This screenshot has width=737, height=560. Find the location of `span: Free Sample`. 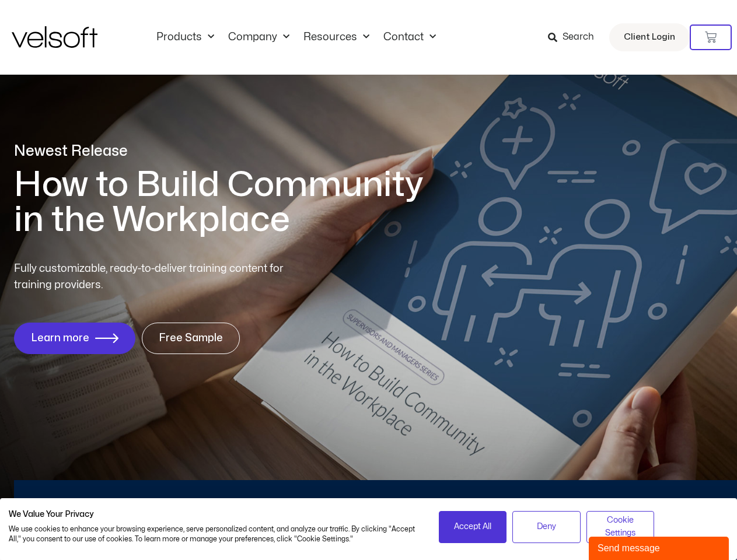

span: Free Sample is located at coordinates (191, 339).